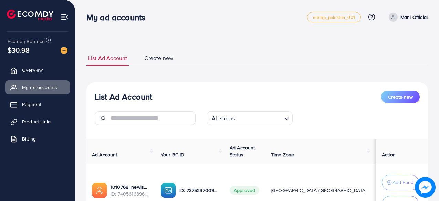  Describe the element at coordinates (100, 191) in the screenshot. I see `img: ic-ads-acc.e4c84228.svg` at that location.